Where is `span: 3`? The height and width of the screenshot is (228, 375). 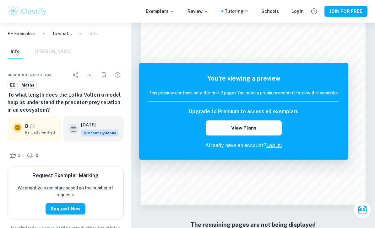 span: 3 is located at coordinates (19, 156).